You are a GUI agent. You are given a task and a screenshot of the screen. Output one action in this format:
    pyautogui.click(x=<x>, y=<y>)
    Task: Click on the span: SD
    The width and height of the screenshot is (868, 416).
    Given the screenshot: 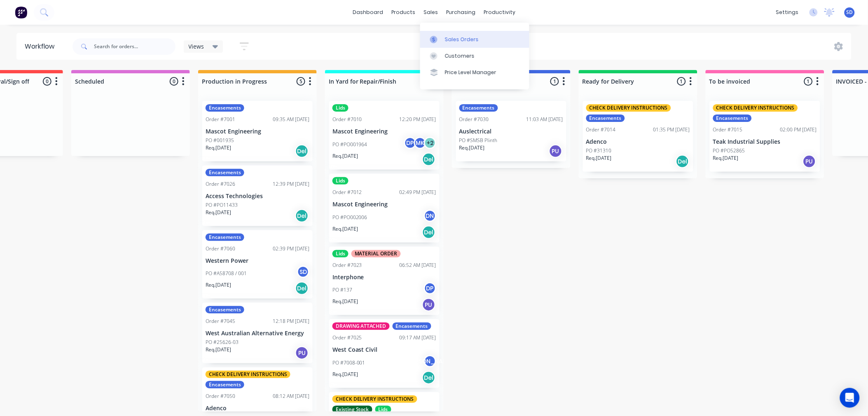 What is the action you would take?
    pyautogui.click(x=850, y=12)
    